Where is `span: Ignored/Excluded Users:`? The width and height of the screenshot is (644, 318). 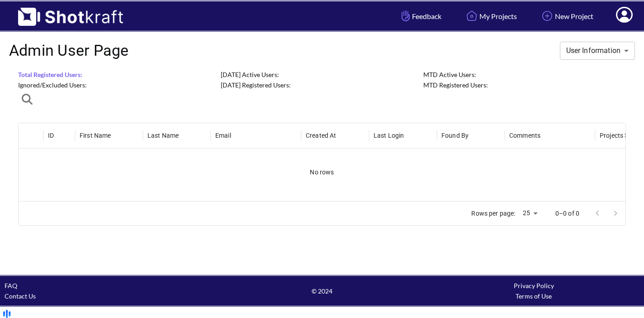 span: Ignored/Excluded Users: is located at coordinates (53, 84).